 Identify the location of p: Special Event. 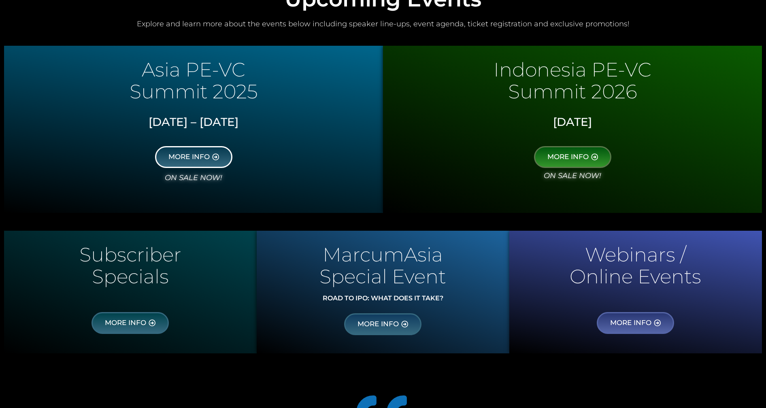
(383, 277).